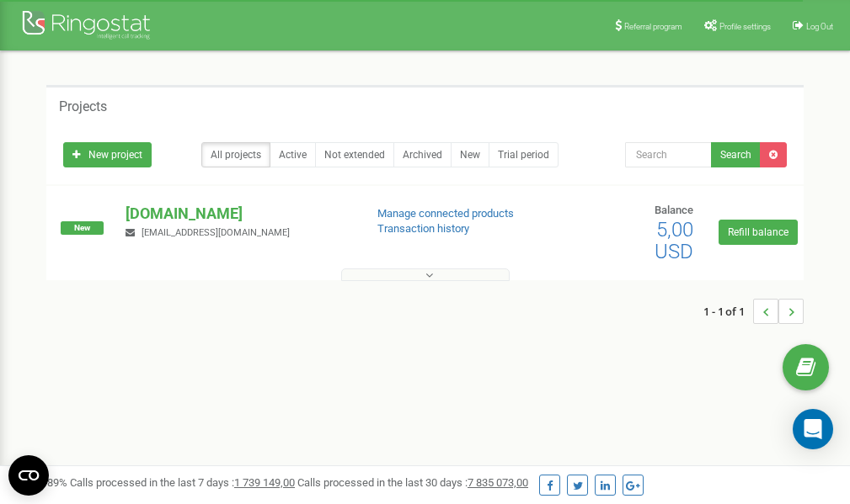 The width and height of the screenshot is (850, 504). What do you see at coordinates (29, 475) in the screenshot?
I see `button: Open CMP widget` at bounding box center [29, 475].